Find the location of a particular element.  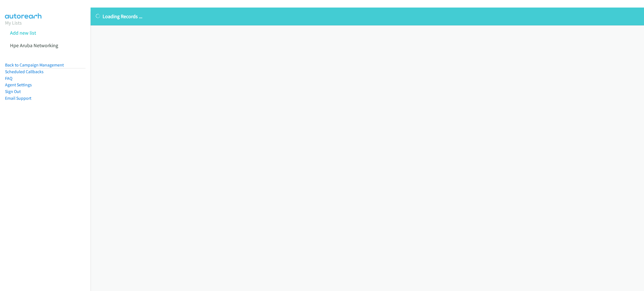

a: Hpe Aruba Networking is located at coordinates (34, 45).